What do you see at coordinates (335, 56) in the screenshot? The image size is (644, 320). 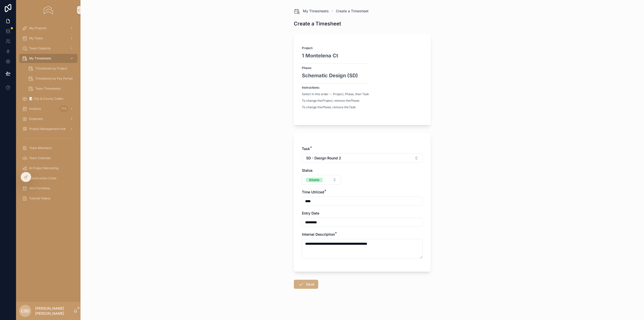 I see `h2: 1 Montelena Ct` at bounding box center [335, 56].